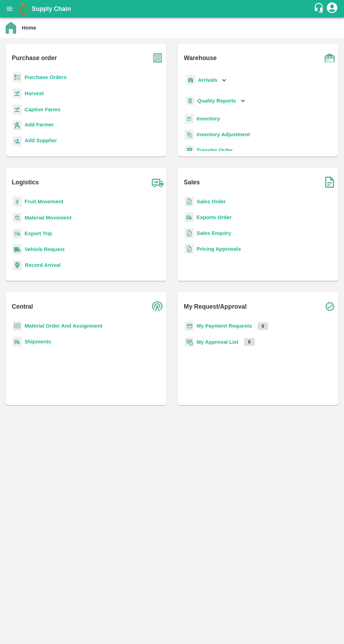  Describe the element at coordinates (44, 202) in the screenshot. I see `a: Fruit Movement` at that location.